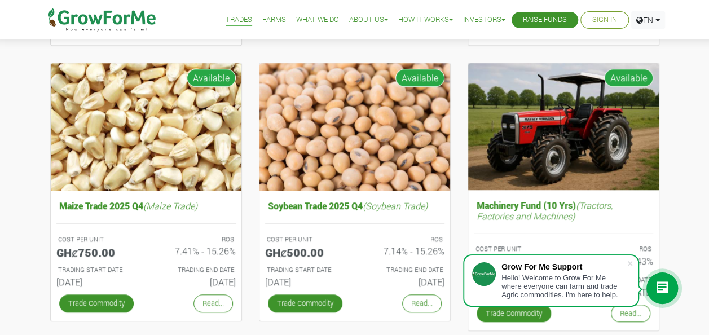 Image resolution: width=709 pixels, height=335 pixels. Describe the element at coordinates (425, 20) in the screenshot. I see `a: How it Works` at that location.